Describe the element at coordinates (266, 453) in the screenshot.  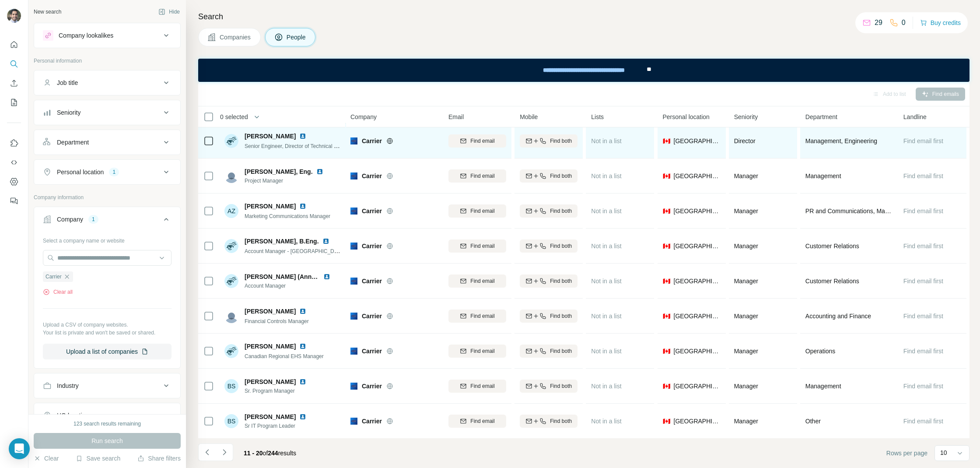
I see `span: of` at that location.